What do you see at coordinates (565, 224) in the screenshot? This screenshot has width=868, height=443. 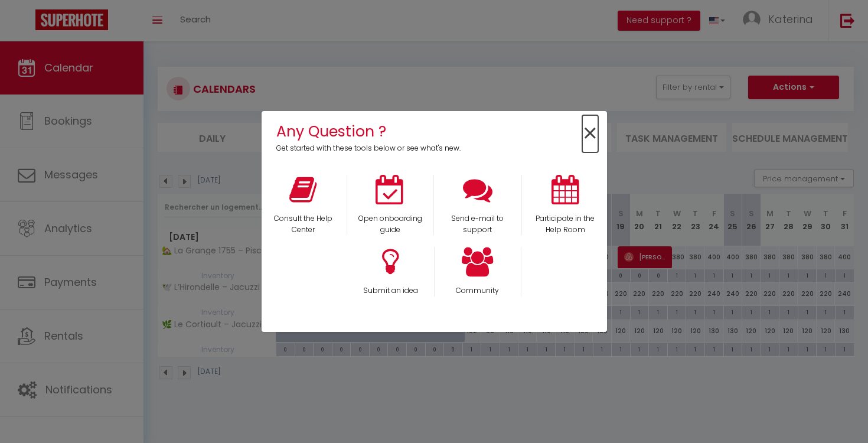 I see `p: Participate in the Help Room` at bounding box center [565, 224].